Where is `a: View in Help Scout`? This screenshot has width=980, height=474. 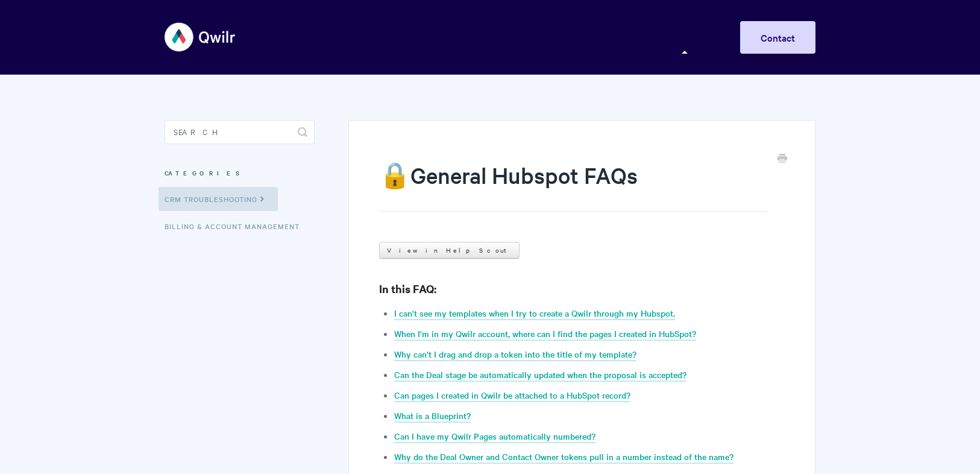
a: View in Help Scout is located at coordinates (449, 250).